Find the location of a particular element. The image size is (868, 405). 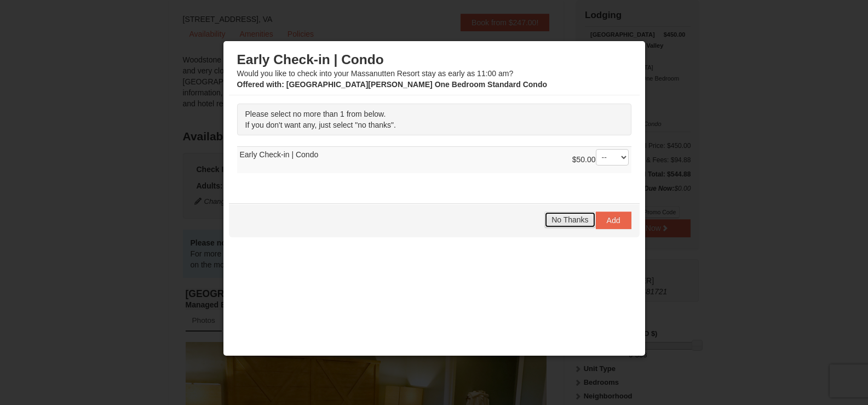

div: $50.00 is located at coordinates (600, 160).